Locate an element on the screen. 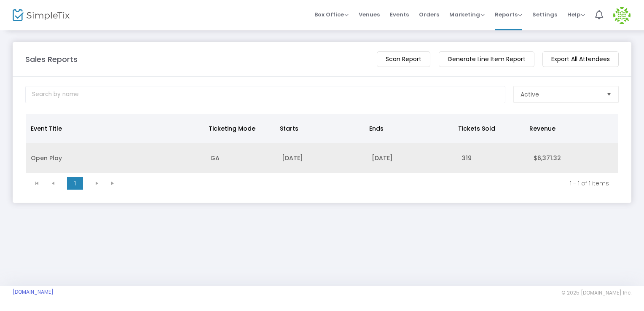 Image resolution: width=644 pixels, height=311 pixels. th: Ends is located at coordinates (408, 129).